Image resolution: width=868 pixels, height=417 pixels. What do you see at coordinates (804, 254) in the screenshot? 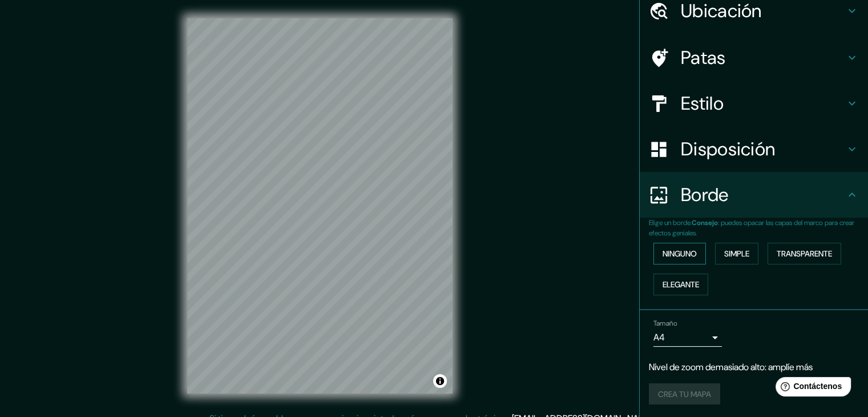
I see `font: Transparente` at bounding box center [804, 254].